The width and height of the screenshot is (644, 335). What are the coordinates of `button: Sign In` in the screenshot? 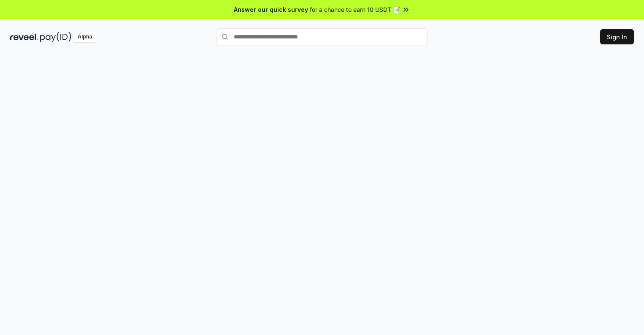 It's located at (617, 37).